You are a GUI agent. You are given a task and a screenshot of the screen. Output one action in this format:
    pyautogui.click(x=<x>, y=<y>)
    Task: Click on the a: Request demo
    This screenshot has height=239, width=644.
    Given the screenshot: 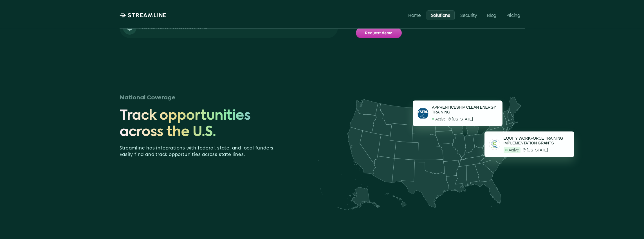 What is the action you would take?
    pyautogui.click(x=379, y=33)
    